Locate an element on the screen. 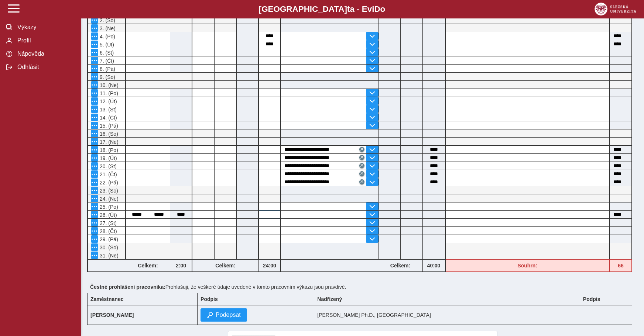  span: 7. (Čt) is located at coordinates (106, 61).